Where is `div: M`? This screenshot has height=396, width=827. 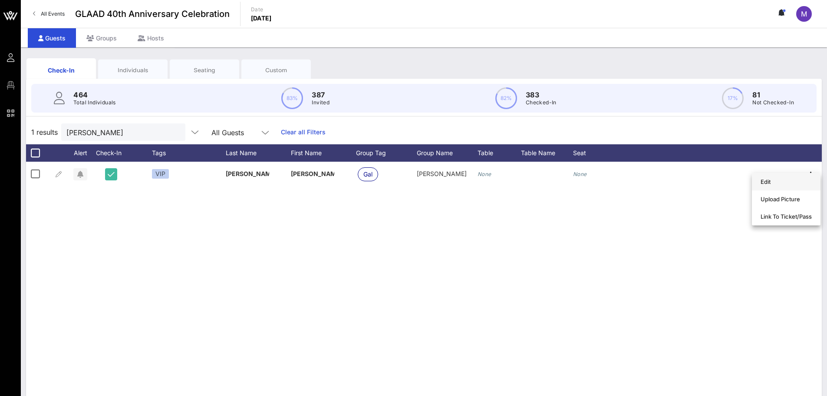
div: M is located at coordinates (804, 14).